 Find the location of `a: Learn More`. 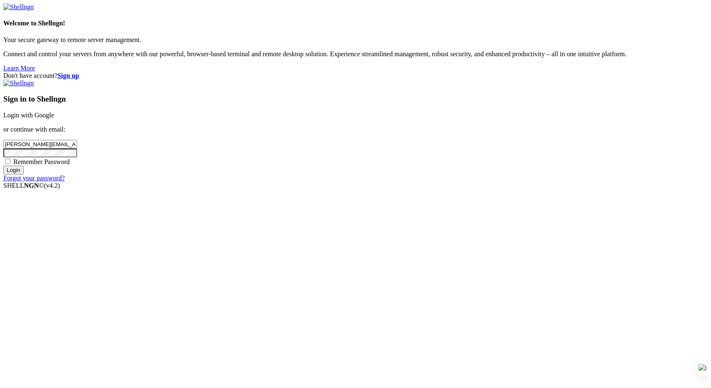

a: Learn More is located at coordinates (19, 68).